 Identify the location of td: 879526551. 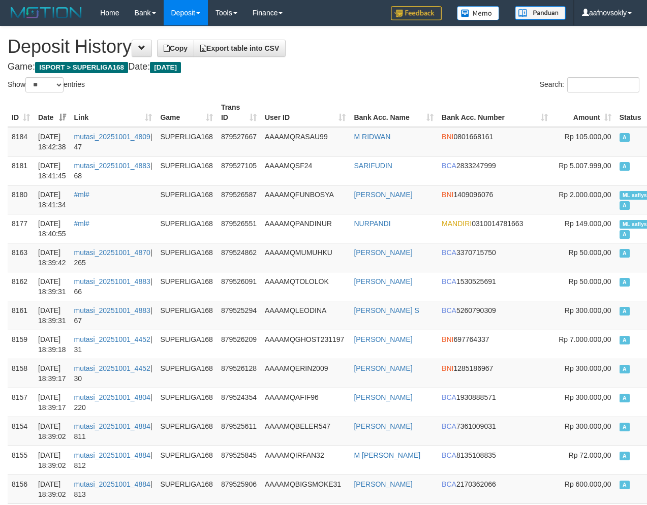
(239, 228).